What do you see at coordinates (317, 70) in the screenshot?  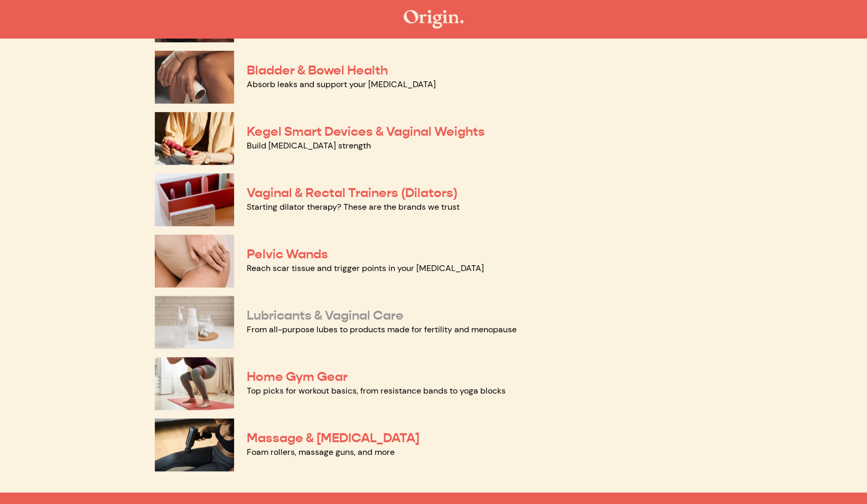 I see `a: Bladder & Bowel Health` at bounding box center [317, 70].